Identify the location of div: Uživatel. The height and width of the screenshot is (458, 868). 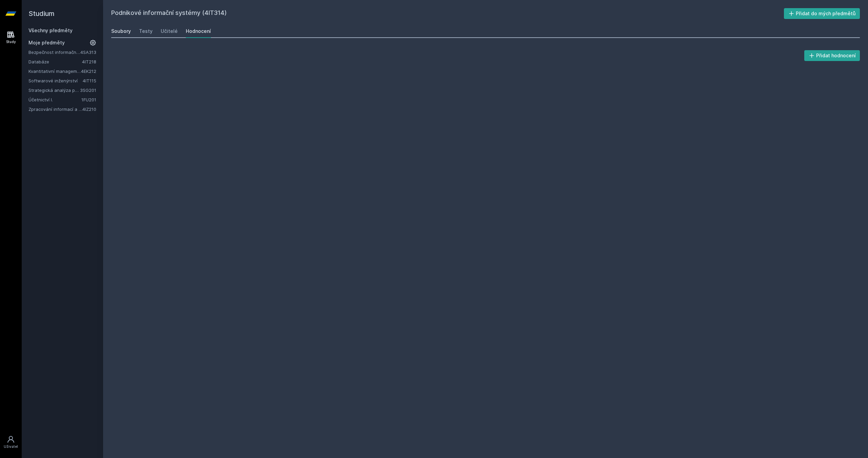
(11, 446).